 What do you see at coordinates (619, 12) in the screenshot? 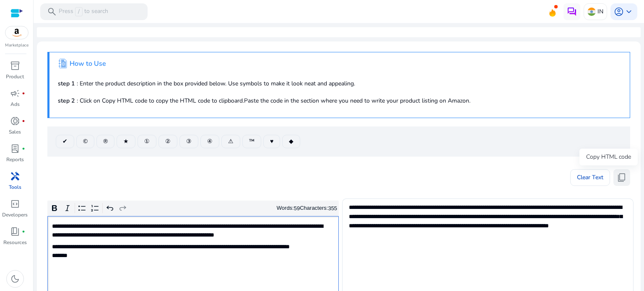
I see `span: account_circle` at bounding box center [619, 12].